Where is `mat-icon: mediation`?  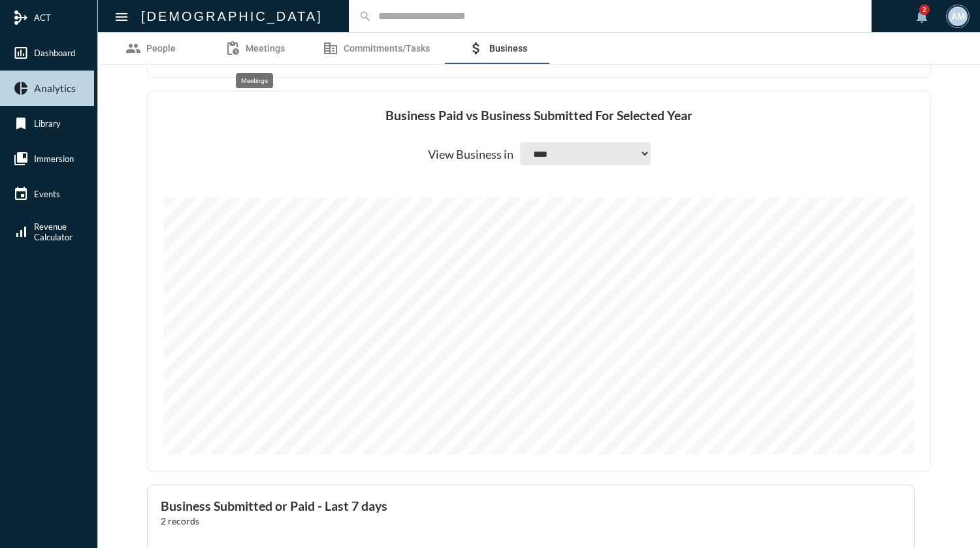 mat-icon: mediation is located at coordinates (21, 18).